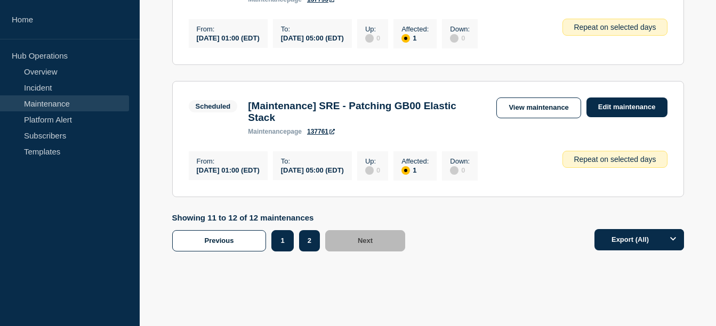  Describe the element at coordinates (213, 106) in the screenshot. I see `div: Scheduled` at that location.